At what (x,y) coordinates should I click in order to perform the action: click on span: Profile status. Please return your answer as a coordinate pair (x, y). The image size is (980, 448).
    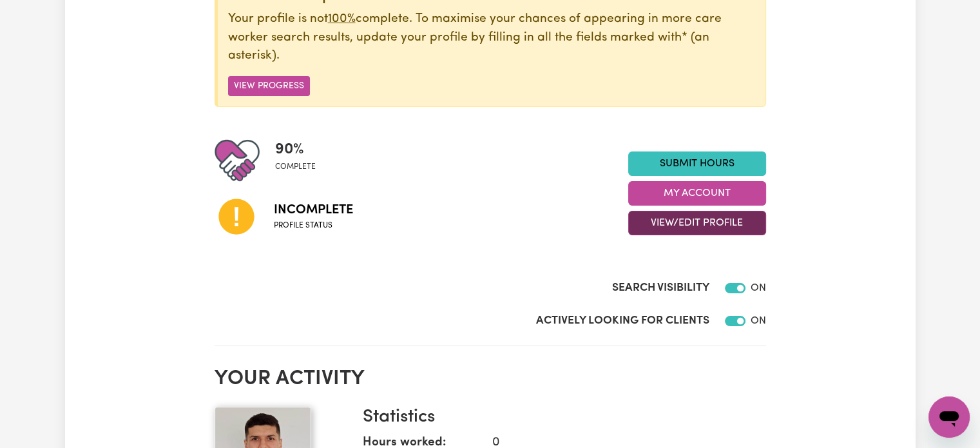
    Looking at the image, I should click on (313, 226).